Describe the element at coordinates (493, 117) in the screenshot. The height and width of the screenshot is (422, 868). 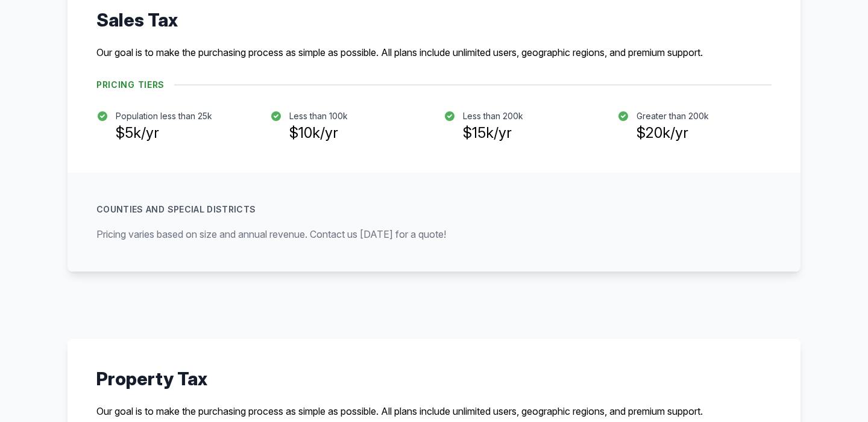
I see `p: Less than 200k` at that location.